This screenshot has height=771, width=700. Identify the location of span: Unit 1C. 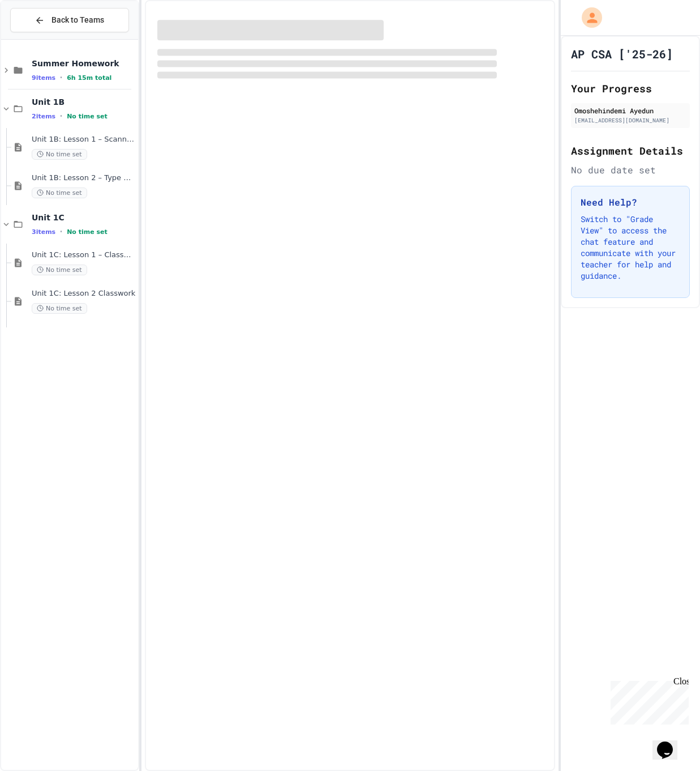
(84, 217).